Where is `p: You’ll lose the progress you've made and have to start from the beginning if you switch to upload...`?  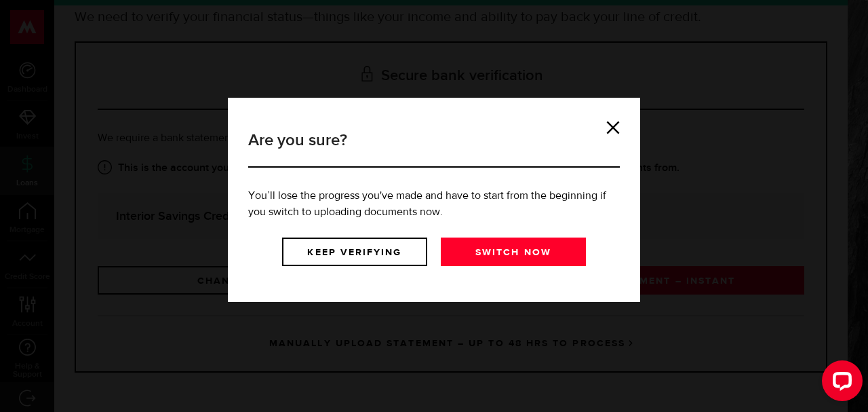 p: You’ll lose the progress you've made and have to start from the beginning if you switch to upload... is located at coordinates (434, 204).